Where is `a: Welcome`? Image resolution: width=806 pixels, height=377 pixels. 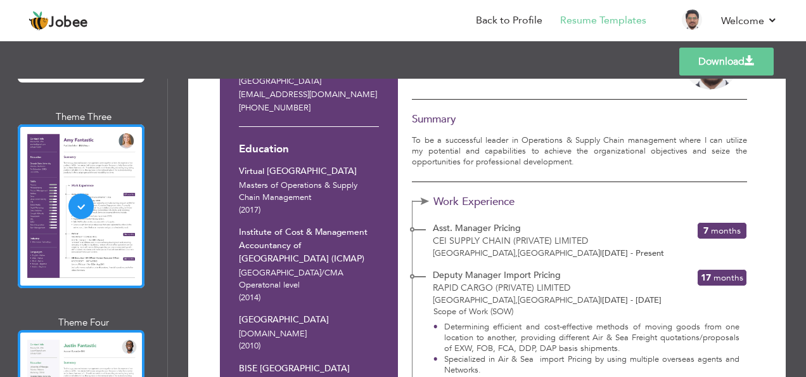 a: Welcome is located at coordinates (749, 21).